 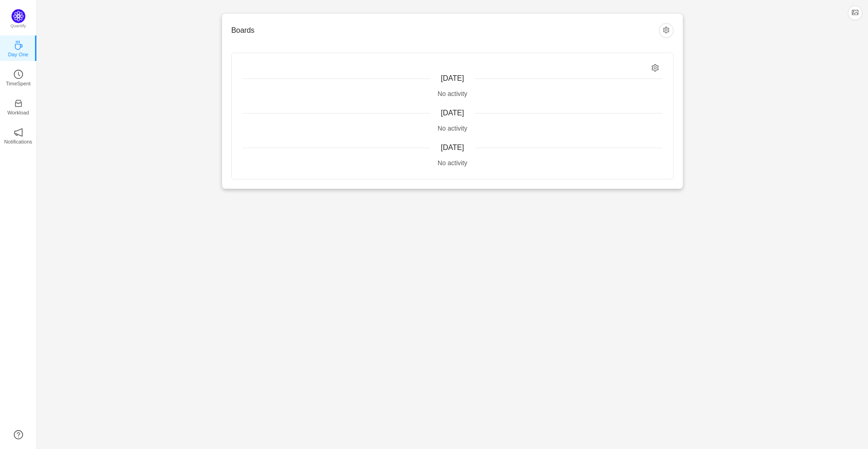 What do you see at coordinates (18, 142) in the screenshot?
I see `p: Notifications` at bounding box center [18, 142].